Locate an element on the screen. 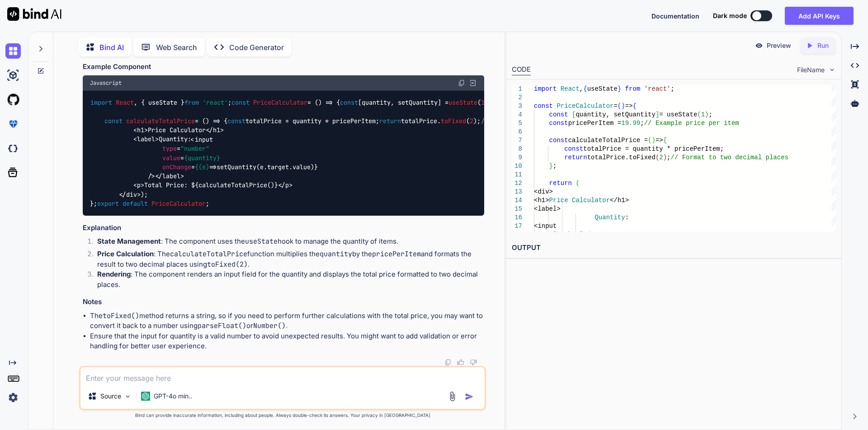 This screenshot has width=868, height=430. span: 'react' is located at coordinates (215, 102).